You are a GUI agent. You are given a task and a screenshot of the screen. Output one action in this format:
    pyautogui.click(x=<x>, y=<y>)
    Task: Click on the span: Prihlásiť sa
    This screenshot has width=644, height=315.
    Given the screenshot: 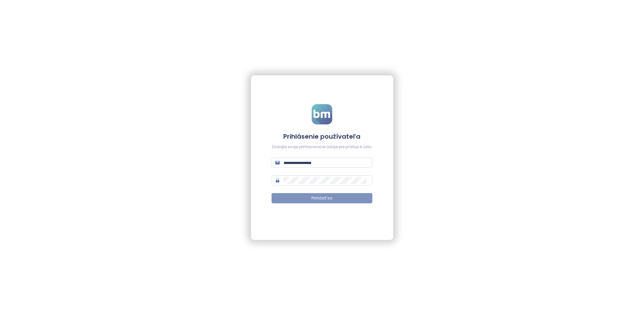 What is the action you would take?
    pyautogui.click(x=322, y=198)
    